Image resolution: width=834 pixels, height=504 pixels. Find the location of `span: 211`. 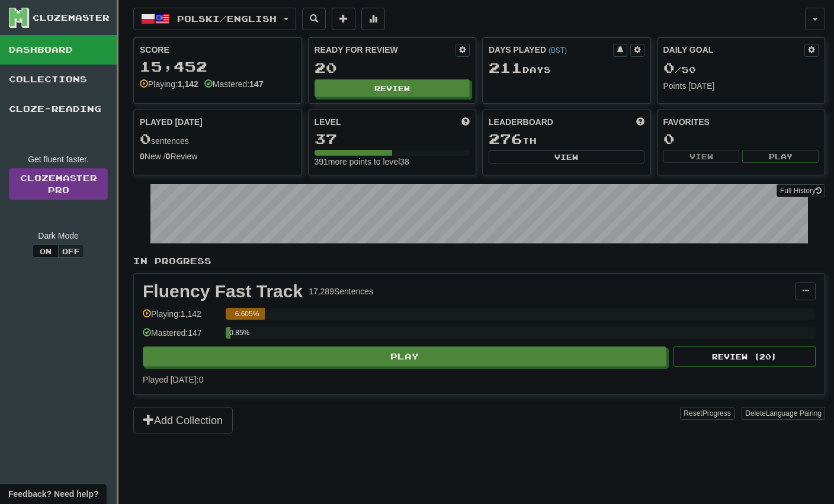

span: 211 is located at coordinates (506, 68).